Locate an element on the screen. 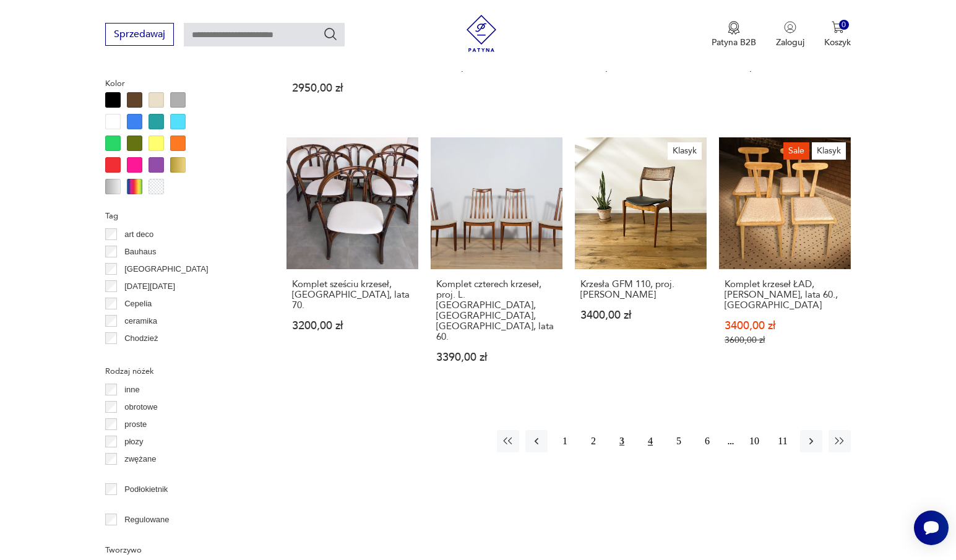 Image resolution: width=956 pixels, height=560 pixels. img: Ikona koszyka is located at coordinates (837, 27).